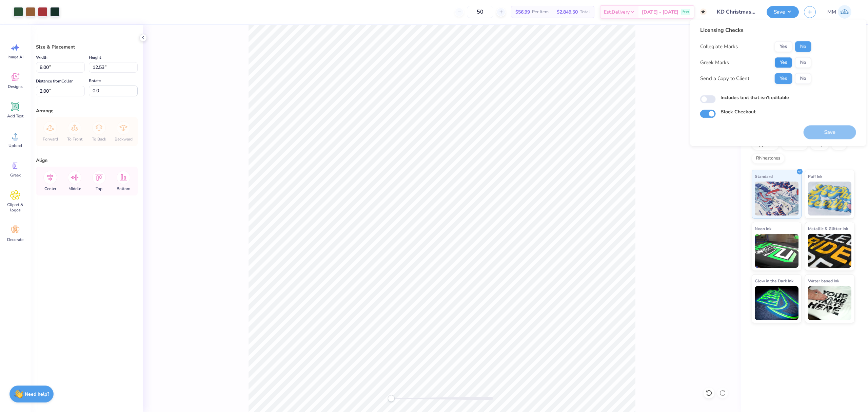 This screenshot has height=412, width=868. What do you see at coordinates (75, 189) in the screenshot?
I see `span: Middle` at bounding box center [75, 189].